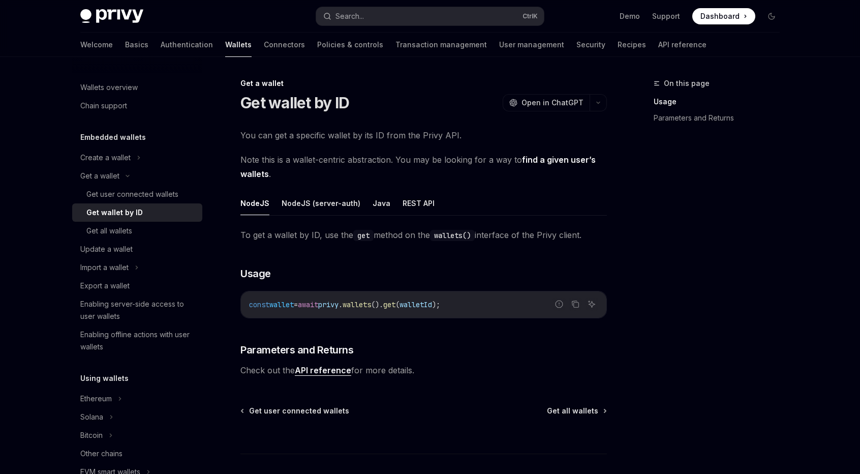  What do you see at coordinates (721, 102) in the screenshot?
I see `a: Usage` at bounding box center [721, 102].